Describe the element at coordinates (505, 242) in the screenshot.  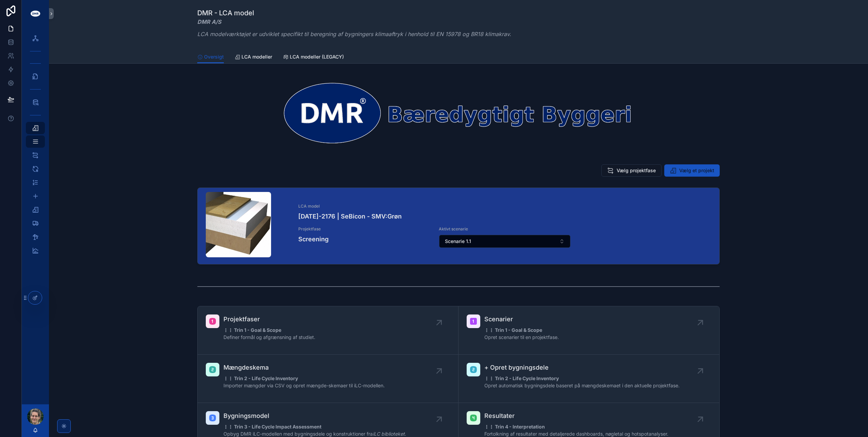
I see `button: Select Button` at that location.